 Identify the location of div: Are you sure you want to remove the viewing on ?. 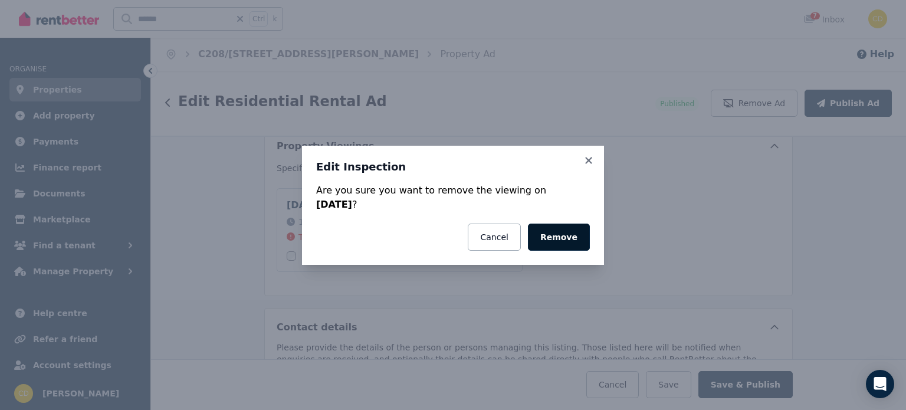
(453, 197).